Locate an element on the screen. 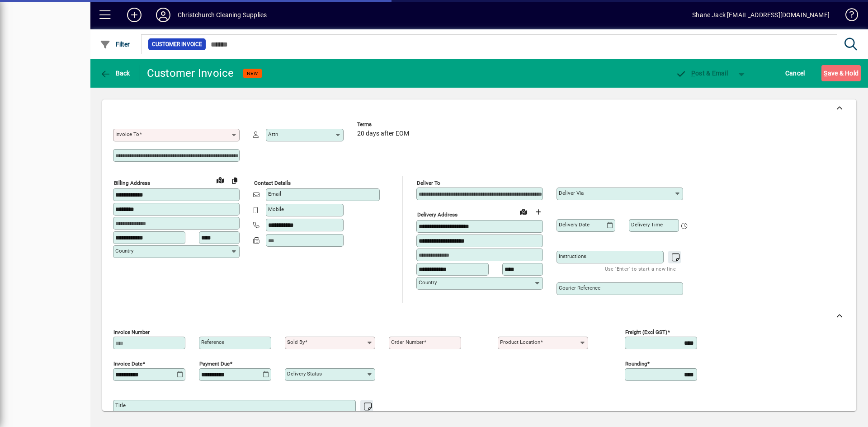 The height and width of the screenshot is (427, 868). mat-label: Rounding is located at coordinates (636, 363).